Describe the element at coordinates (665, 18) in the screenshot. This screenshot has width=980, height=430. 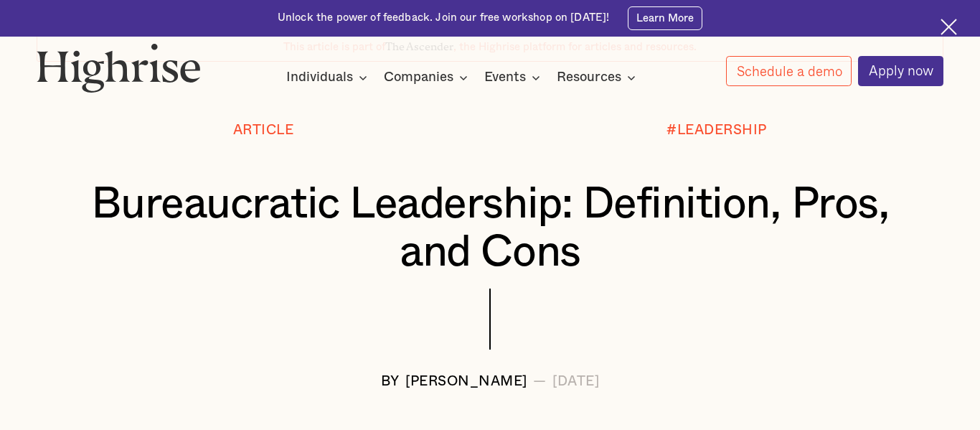
I see `a: Learn More` at that location.